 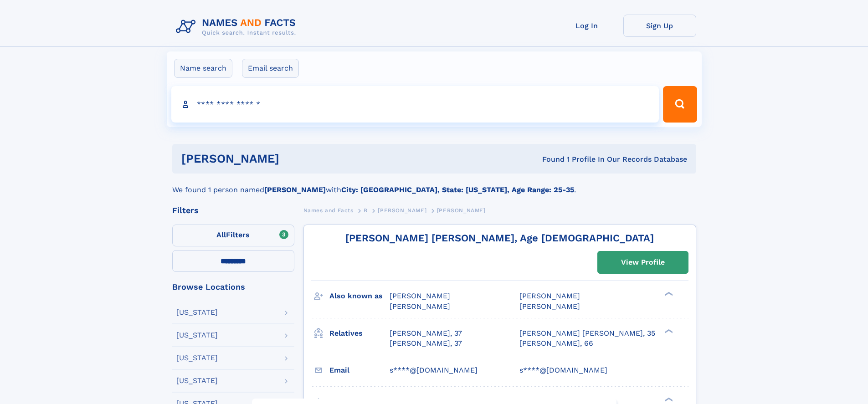 What do you see at coordinates (328, 210) in the screenshot?
I see `a: Names and Facts` at bounding box center [328, 210].